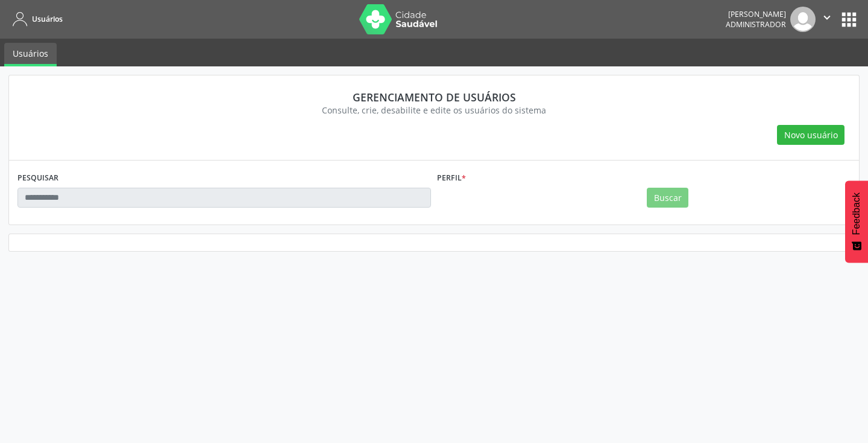 This screenshot has width=868, height=443. What do you see at coordinates (434, 109) in the screenshot?
I see `div: Consulte, crie, desabilite e edite os usuários do sistema` at bounding box center [434, 109].